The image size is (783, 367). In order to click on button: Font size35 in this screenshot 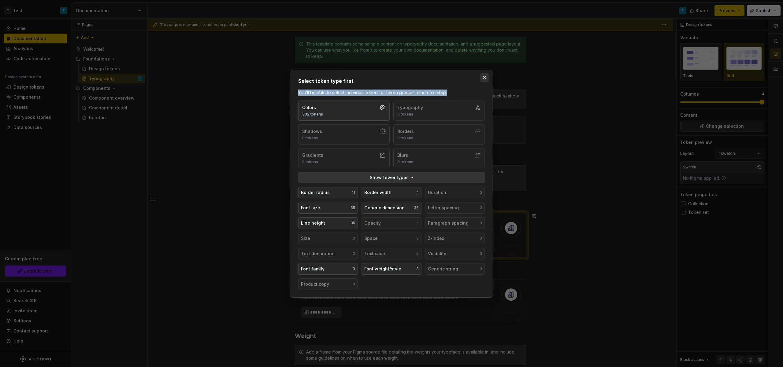, I will do `click(328, 208)`.